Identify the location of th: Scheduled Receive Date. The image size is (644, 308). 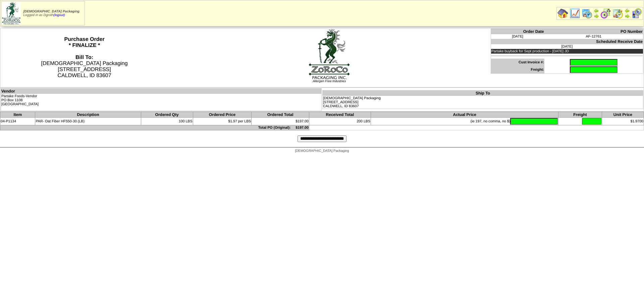
(567, 41).